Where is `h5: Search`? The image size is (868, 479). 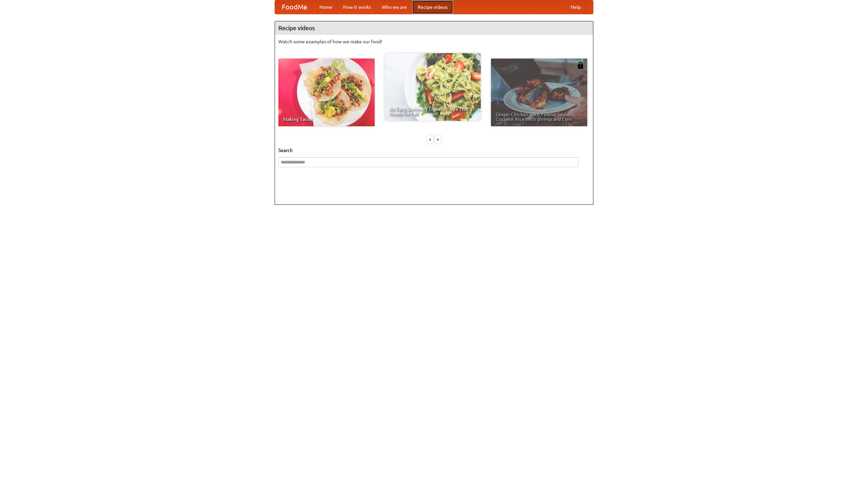
h5: Search is located at coordinates (434, 151).